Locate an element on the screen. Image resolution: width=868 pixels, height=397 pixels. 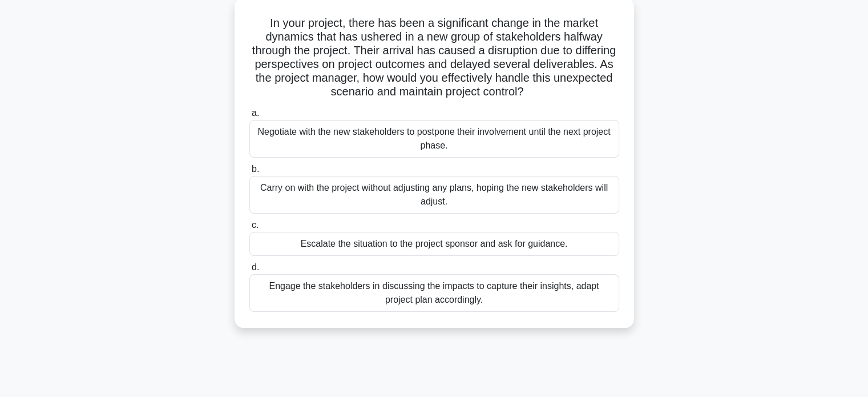
span: c. is located at coordinates (255, 224).